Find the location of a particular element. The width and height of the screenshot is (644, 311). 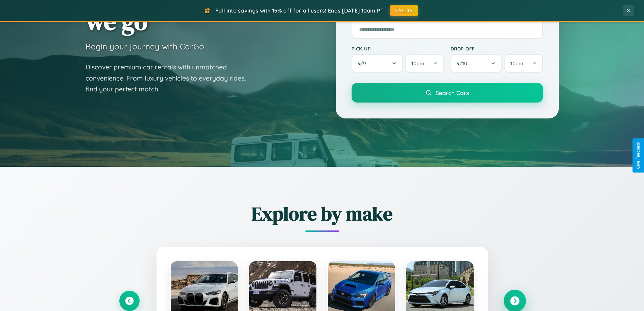

button: Search Cars is located at coordinates (447, 93).